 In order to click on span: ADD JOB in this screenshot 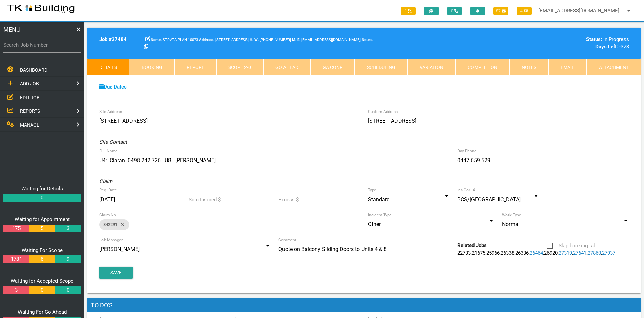, I will do `click(29, 84)`.